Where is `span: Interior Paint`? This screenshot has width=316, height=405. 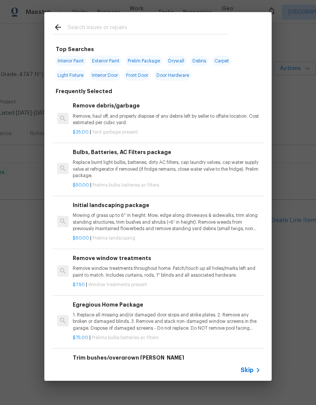
span: Interior Paint is located at coordinates (70, 61).